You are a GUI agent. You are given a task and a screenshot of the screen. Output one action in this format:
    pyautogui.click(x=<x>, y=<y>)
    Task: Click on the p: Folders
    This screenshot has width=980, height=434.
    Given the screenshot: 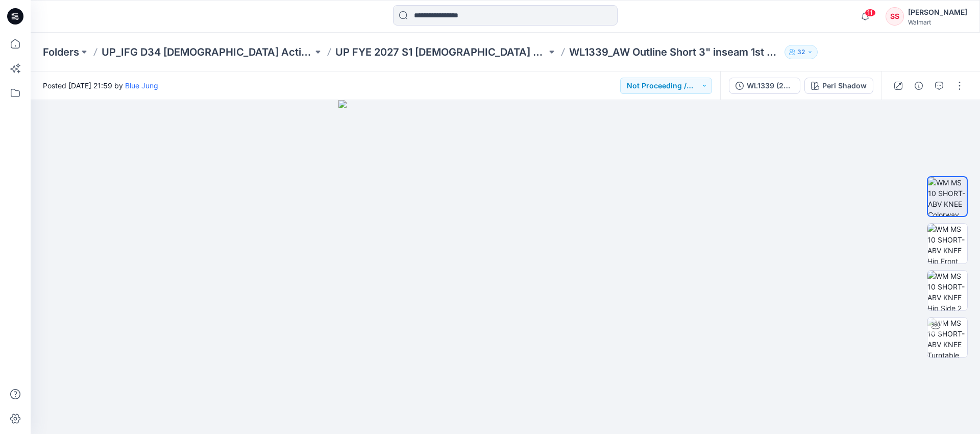 What is the action you would take?
    pyautogui.click(x=61, y=52)
    